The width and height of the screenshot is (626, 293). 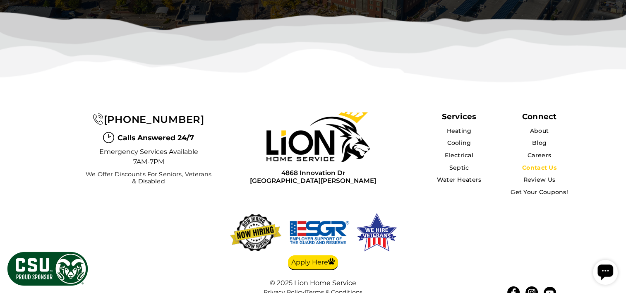 I want to click on div: Connect, so click(x=539, y=116).